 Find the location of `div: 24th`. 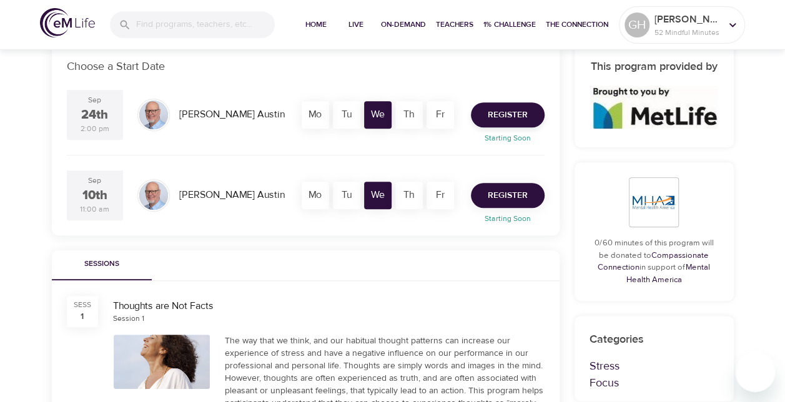

div: 24th is located at coordinates (94, 115).